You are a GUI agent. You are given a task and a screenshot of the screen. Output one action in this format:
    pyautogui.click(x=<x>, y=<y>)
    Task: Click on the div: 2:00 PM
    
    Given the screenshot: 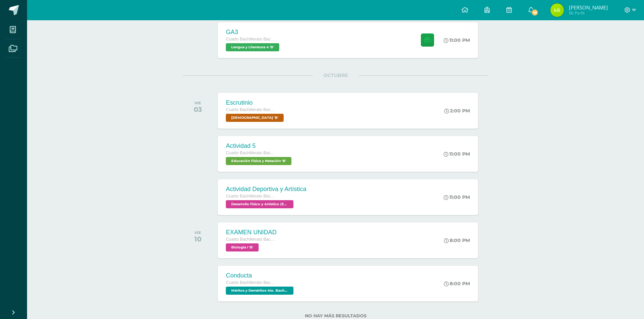 What is the action you would take?
    pyautogui.click(x=457, y=111)
    